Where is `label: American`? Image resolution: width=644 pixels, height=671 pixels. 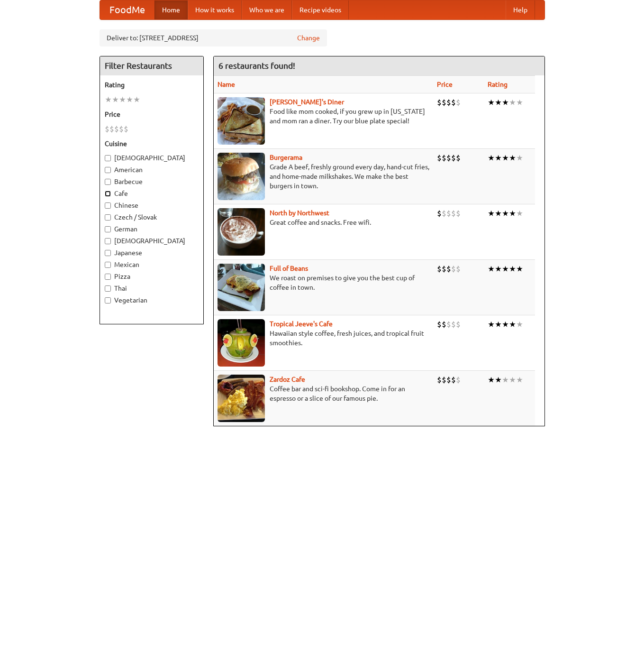
label: American is located at coordinates (152, 170).